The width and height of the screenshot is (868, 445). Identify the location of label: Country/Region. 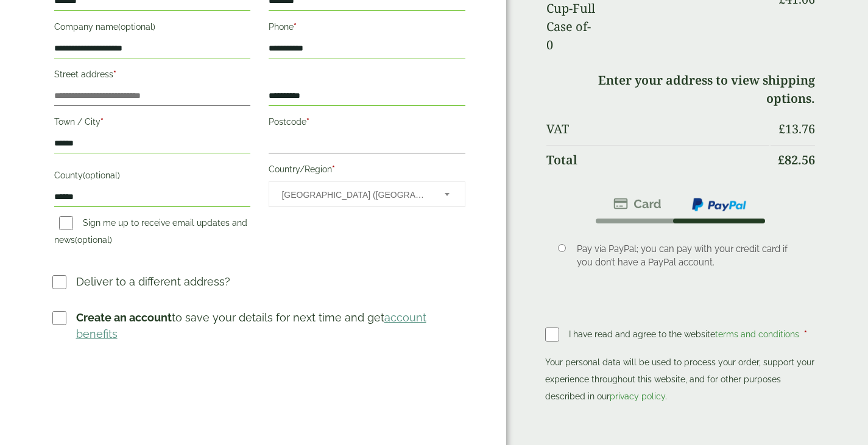
(367, 171).